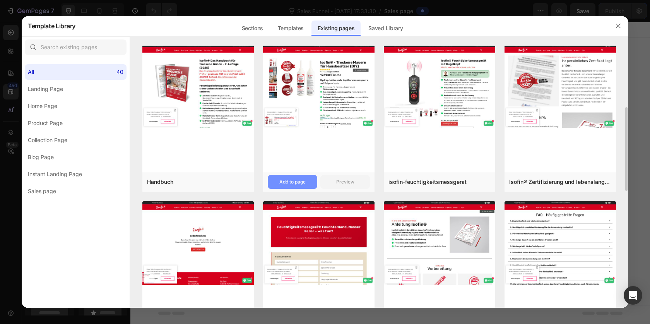  What do you see at coordinates (560, 243) in the screenshot?
I see `img: -pages-faq_portrait.jpg` at bounding box center [560, 243].